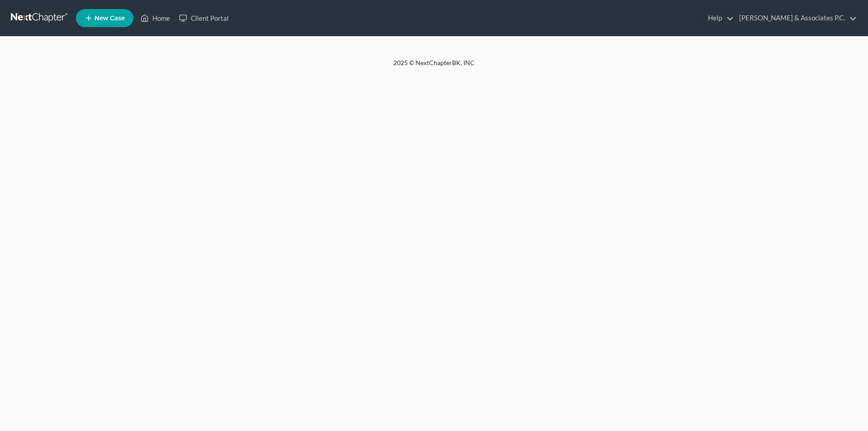 The width and height of the screenshot is (868, 431). I want to click on a: Client Portal, so click(204, 18).